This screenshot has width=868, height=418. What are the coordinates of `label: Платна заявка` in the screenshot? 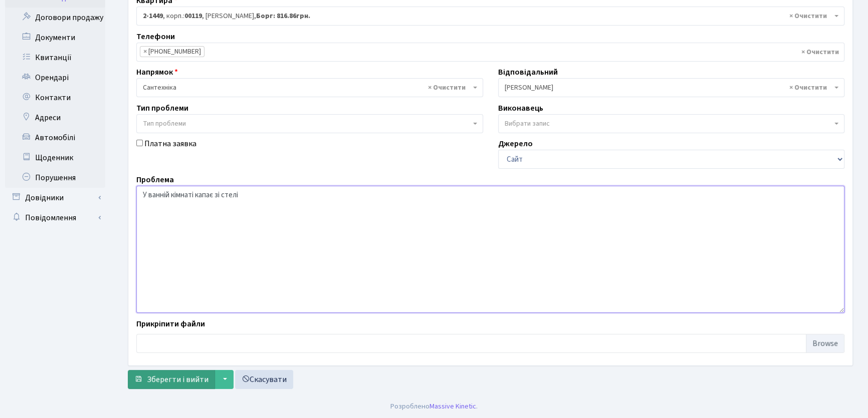 It's located at (170, 144).